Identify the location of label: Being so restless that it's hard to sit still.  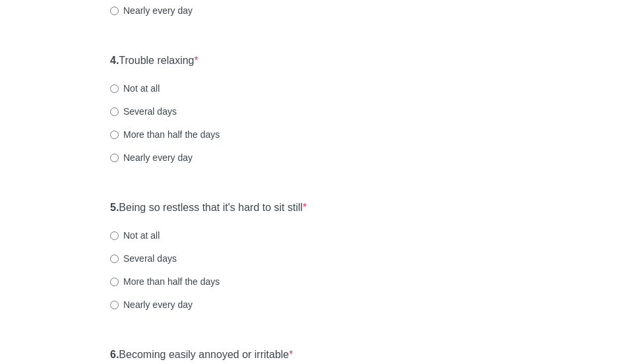
(208, 208).